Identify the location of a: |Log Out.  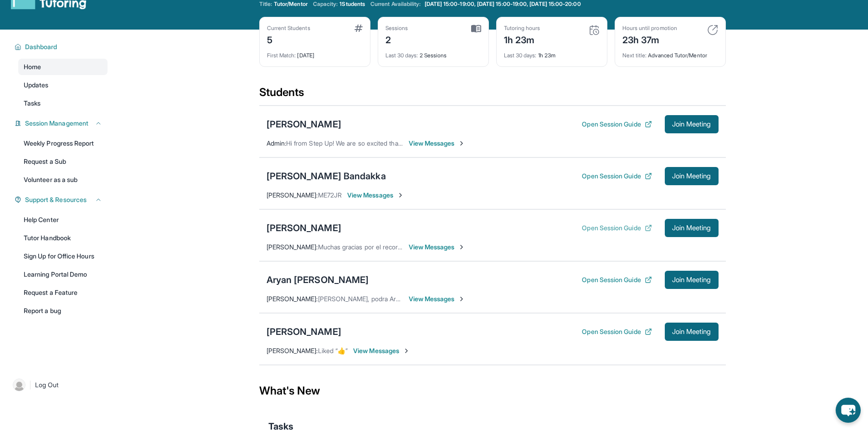
(58, 385).